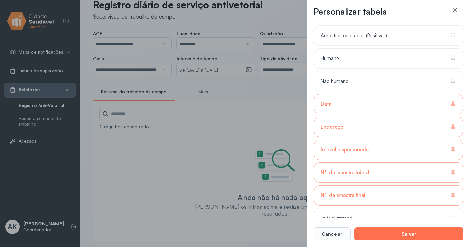 Image resolution: width=470 pixels, height=247 pixels. What do you see at coordinates (354, 36) in the screenshot?
I see `span: Amostras coletadas (Positivas)` at bounding box center [354, 36].